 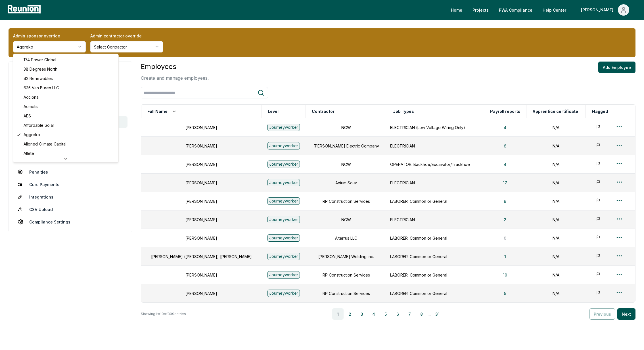 What do you see at coordinates (29, 153) in the screenshot?
I see `span: Allete` at bounding box center [29, 153].